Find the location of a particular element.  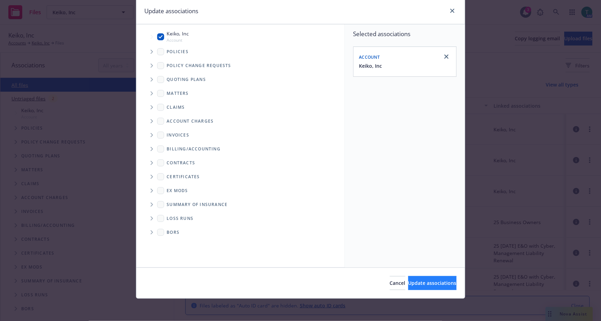

span: BORs is located at coordinates (173, 233).